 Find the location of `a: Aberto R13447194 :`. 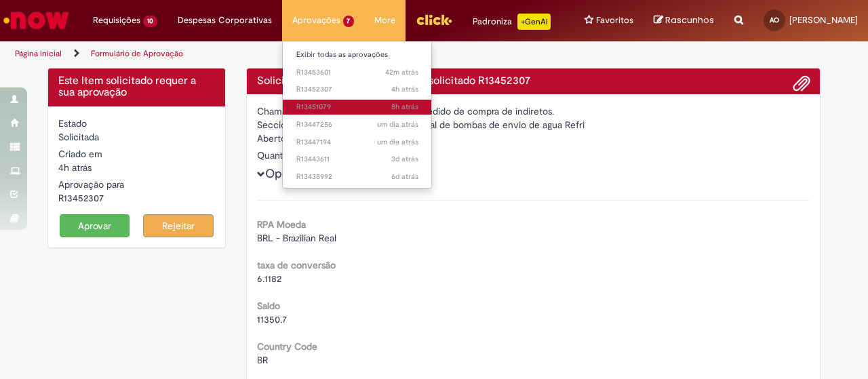

a: Aberto R13447194 : is located at coordinates (358, 143).